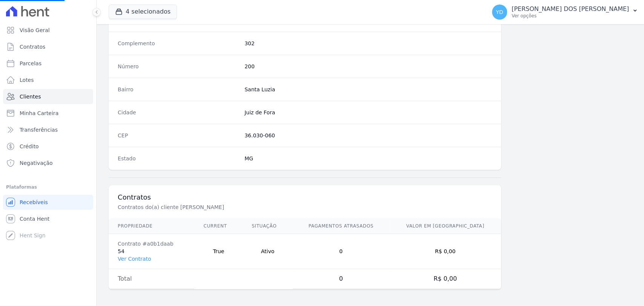 Image resolution: width=644 pixels, height=306 pixels. Describe the element at coordinates (178, 43) in the screenshot. I see `dt: Complemento` at that location.